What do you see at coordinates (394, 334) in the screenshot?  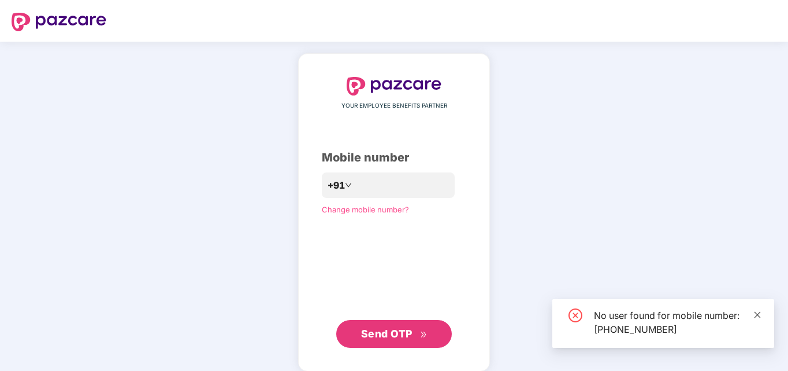 I see `button: Send OTPdouble-right` at bounding box center [394, 334].